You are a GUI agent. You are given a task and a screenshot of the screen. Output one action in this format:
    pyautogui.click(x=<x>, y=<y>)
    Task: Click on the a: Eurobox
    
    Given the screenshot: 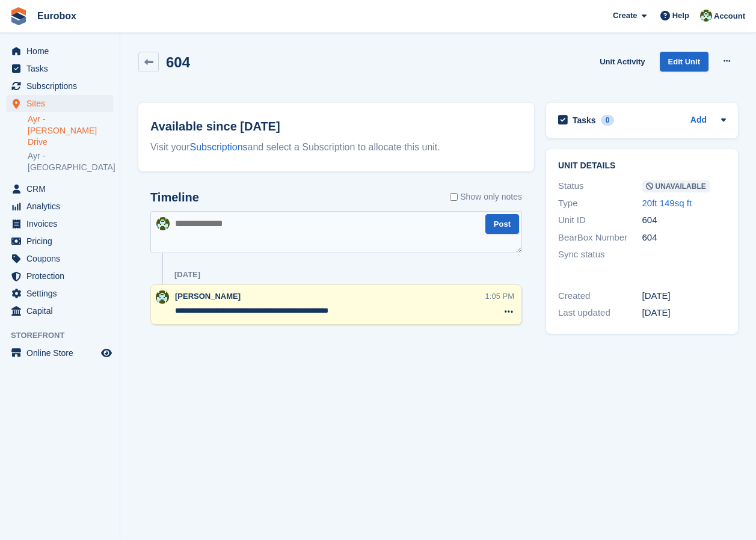 What is the action you would take?
    pyautogui.click(x=57, y=15)
    